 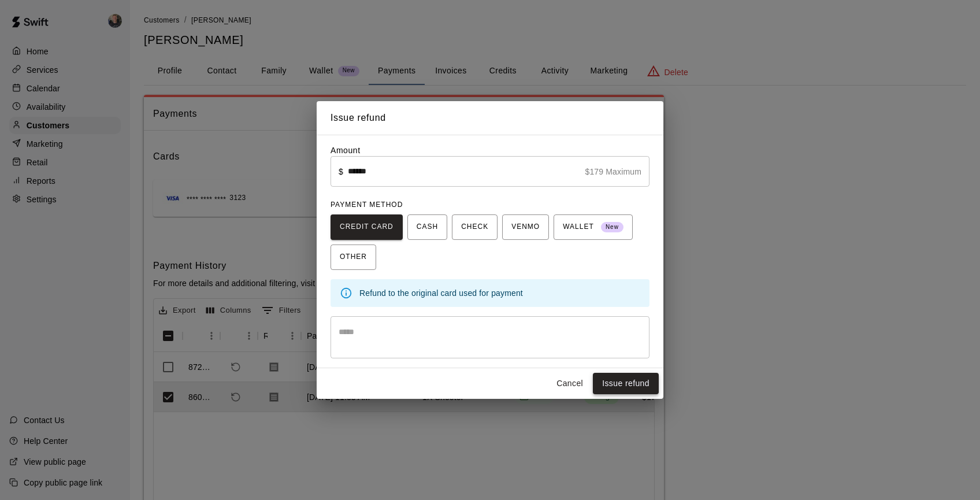 I want to click on button: CASH, so click(x=427, y=227).